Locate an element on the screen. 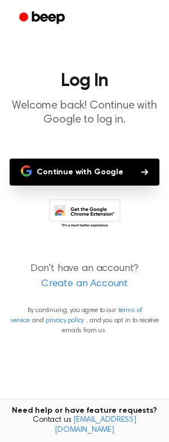  p: By continuing, you agree to our and , and you opt in to receive emails from us. is located at coordinates (84, 320).